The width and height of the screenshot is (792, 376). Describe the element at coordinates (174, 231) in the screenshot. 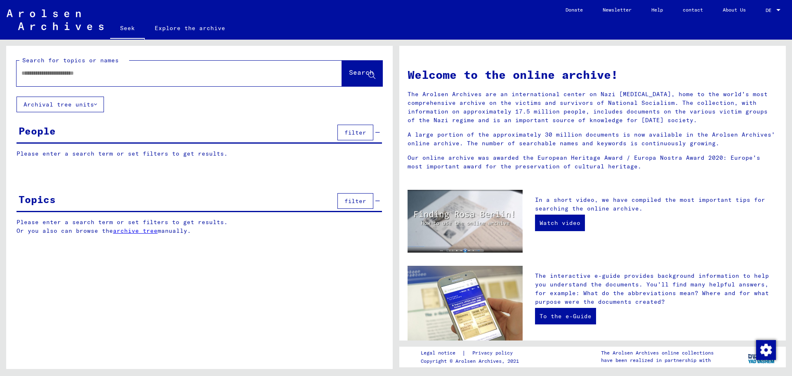

I see `font: manually.` at that location.